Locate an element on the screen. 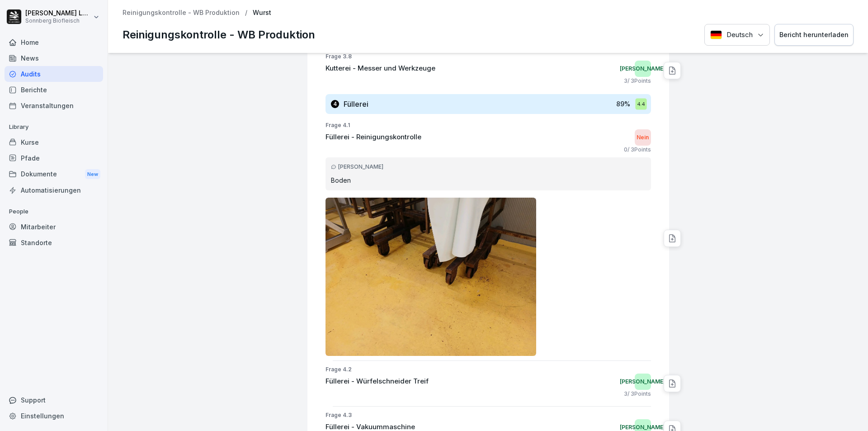 The width and height of the screenshot is (868, 431). div: Kurse is located at coordinates (54, 142).